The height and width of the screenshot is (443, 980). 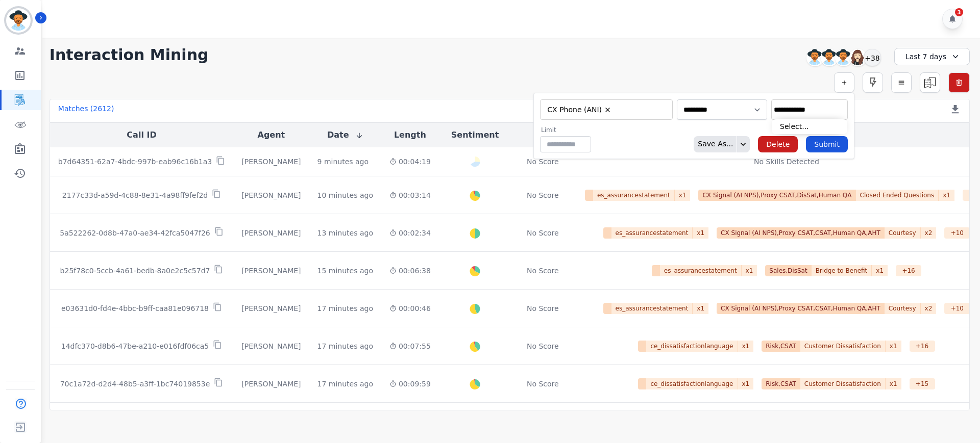 What do you see at coordinates (566, 130) in the screenshot?
I see `label: Limit` at bounding box center [566, 130].